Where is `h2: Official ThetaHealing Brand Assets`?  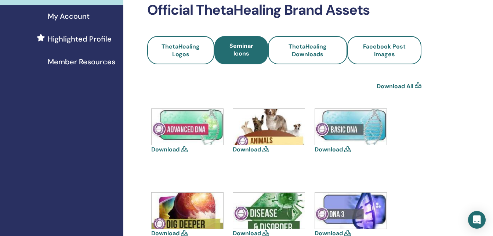
h2: Official ThetaHealing Brand Assets is located at coordinates (284, 10).